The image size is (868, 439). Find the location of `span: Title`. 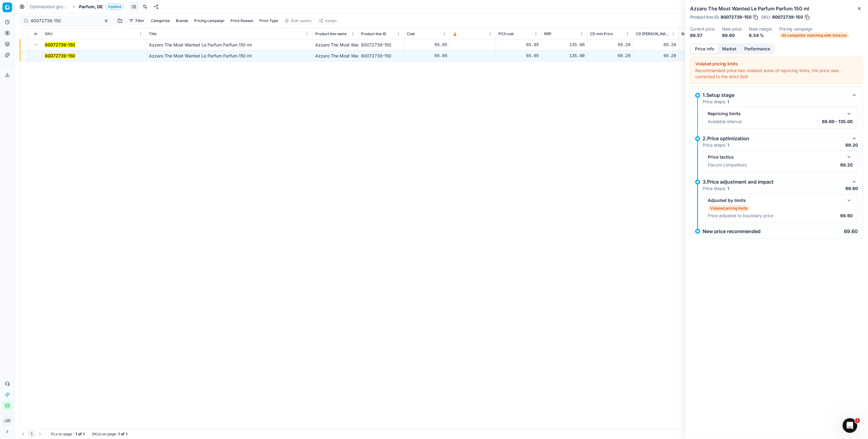

span: Title is located at coordinates (152, 34).